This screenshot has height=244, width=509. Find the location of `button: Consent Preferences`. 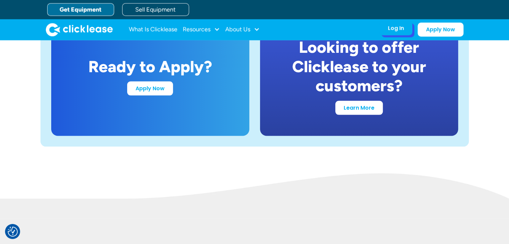

button: Consent Preferences is located at coordinates (13, 232).